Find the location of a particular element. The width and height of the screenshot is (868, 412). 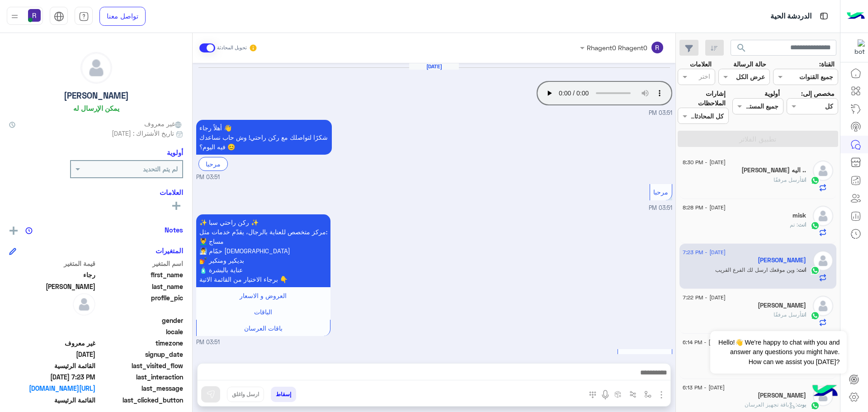

span: null is located at coordinates (52, 331).